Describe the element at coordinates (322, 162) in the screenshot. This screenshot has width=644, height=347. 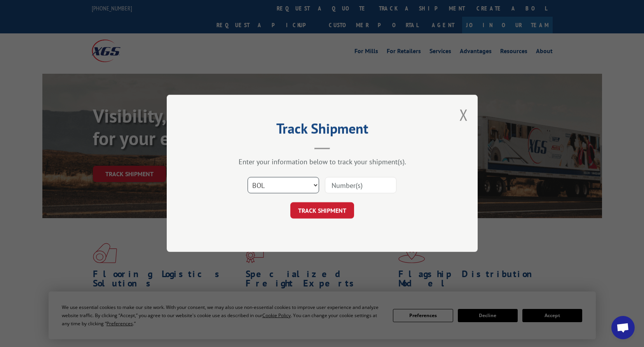
I see `div: Enter your information below to track your shipment(s).` at that location.